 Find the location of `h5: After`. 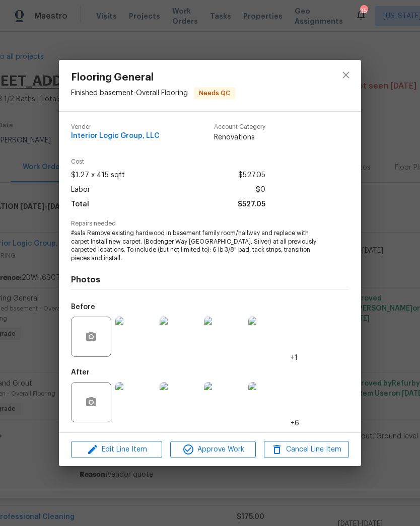

h5: After is located at coordinates (80, 373).